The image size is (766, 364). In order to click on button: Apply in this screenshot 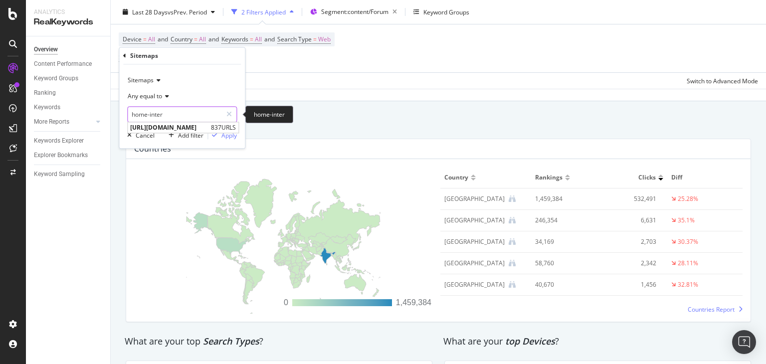, I will do `click(223, 136)`.